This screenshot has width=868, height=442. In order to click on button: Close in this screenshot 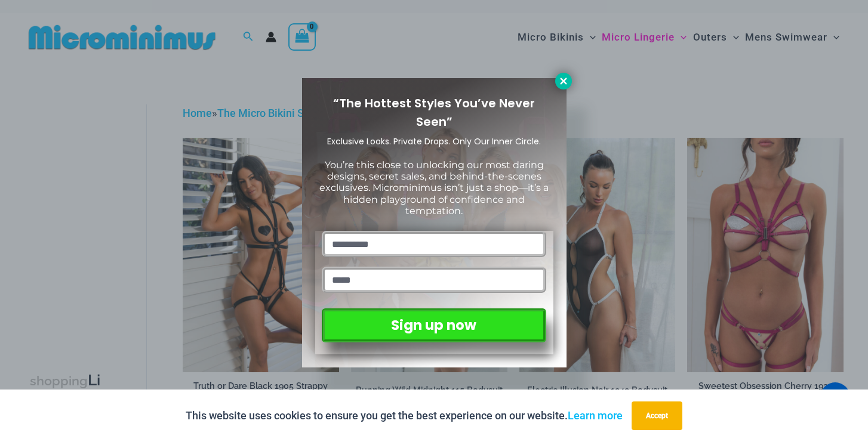, I will do `click(564, 81)`.